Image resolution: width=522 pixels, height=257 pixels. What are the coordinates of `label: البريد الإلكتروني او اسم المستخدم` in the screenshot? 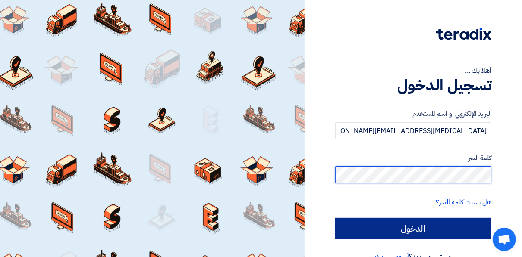 It's located at (413, 114).